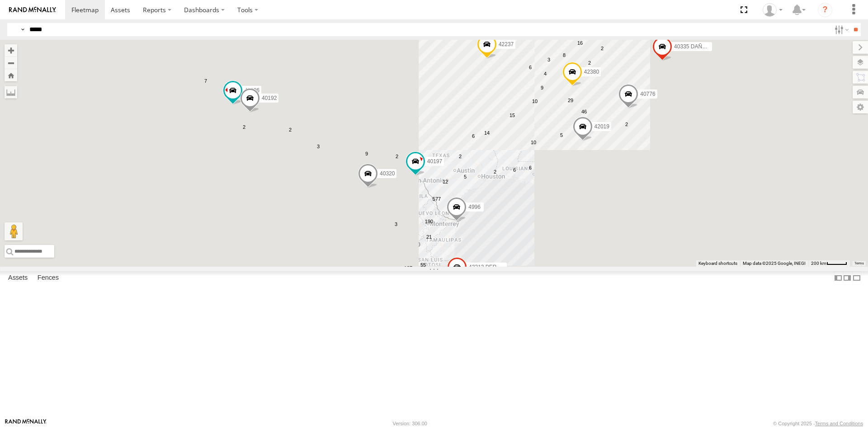 The image size is (868, 428). What do you see at coordinates (252, 90) in the screenshot?
I see `span: 40336` at bounding box center [252, 90].